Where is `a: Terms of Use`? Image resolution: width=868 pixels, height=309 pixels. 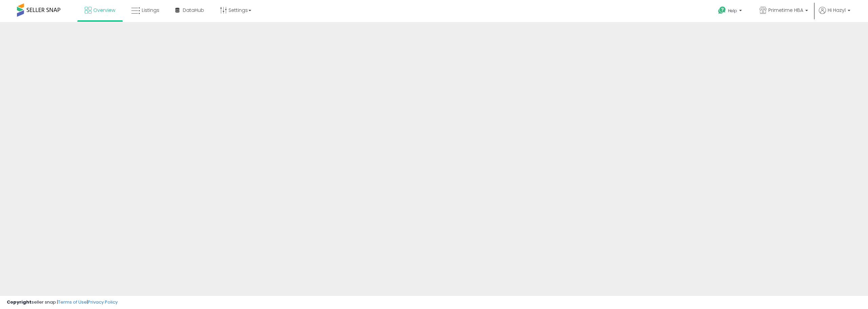 a: Terms of Use is located at coordinates (72, 302).